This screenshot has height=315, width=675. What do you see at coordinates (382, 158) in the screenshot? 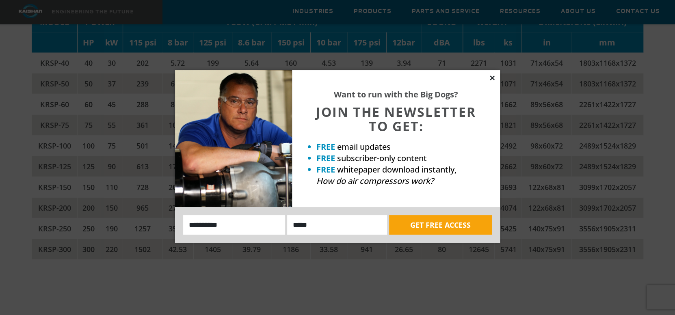
I see `span: subscriber-only content` at bounding box center [382, 158].